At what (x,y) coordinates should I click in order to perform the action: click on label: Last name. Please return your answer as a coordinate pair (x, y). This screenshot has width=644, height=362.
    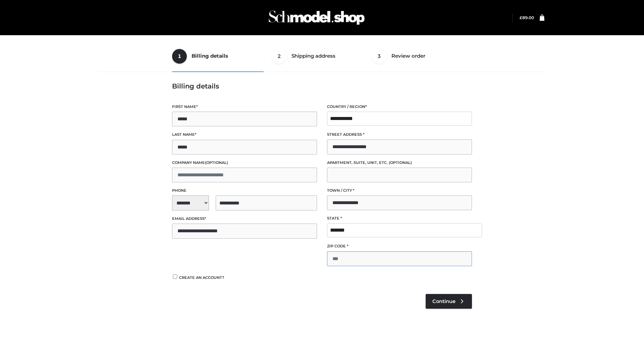
    Looking at the image, I should click on (244, 134).